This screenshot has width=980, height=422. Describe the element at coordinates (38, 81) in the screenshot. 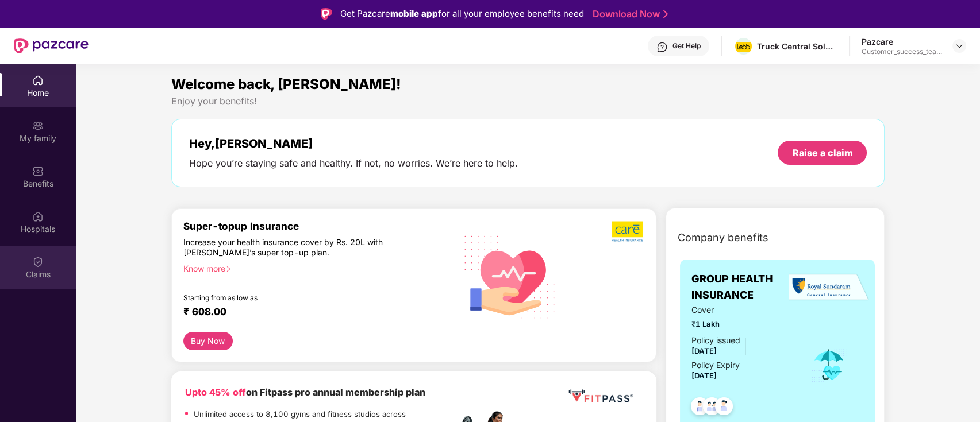

I see `img: svg+xml;base64,PHN2ZyBpZD0iSG9tZSIgeG1sbnM9Imh0dHA6Ly93d3cudzMub3JnLzIwMDAvc3ZnIiB3aWR0aD0iMjAiIG...` at that location.